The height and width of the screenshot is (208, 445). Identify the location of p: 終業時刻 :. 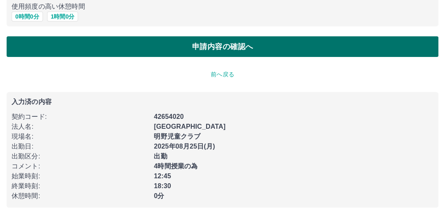
(80, 186).